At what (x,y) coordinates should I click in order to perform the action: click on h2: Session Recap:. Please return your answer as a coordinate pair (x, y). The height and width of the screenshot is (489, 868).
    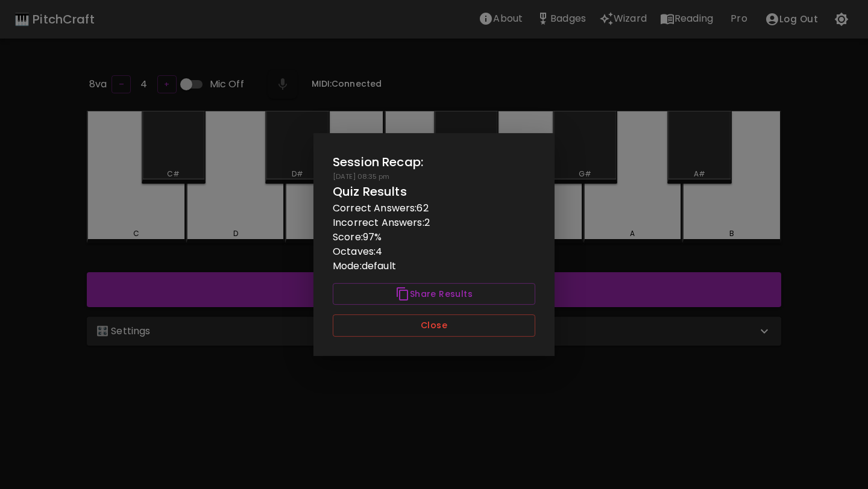
    Looking at the image, I should click on (434, 162).